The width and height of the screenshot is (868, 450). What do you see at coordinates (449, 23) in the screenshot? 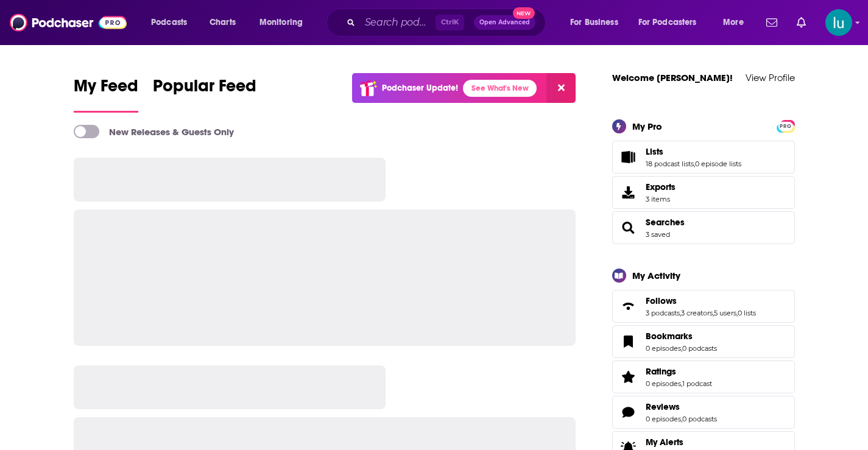
I see `span: Ctrl K` at bounding box center [449, 23].